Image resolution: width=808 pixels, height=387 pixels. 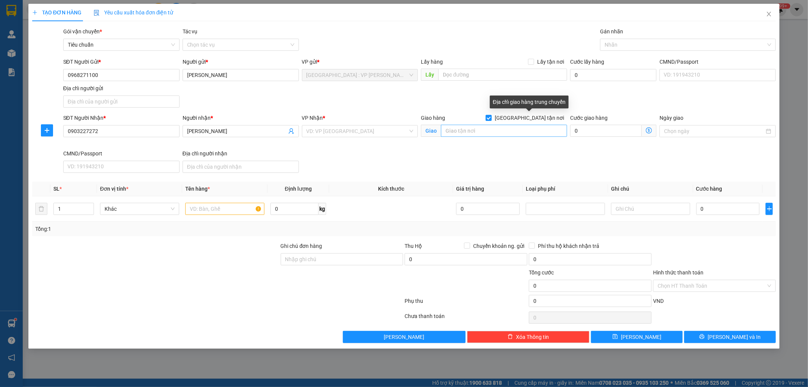 What do you see at coordinates (466, 303) in the screenshot?
I see `div: Phụ thu` at bounding box center [466, 303].